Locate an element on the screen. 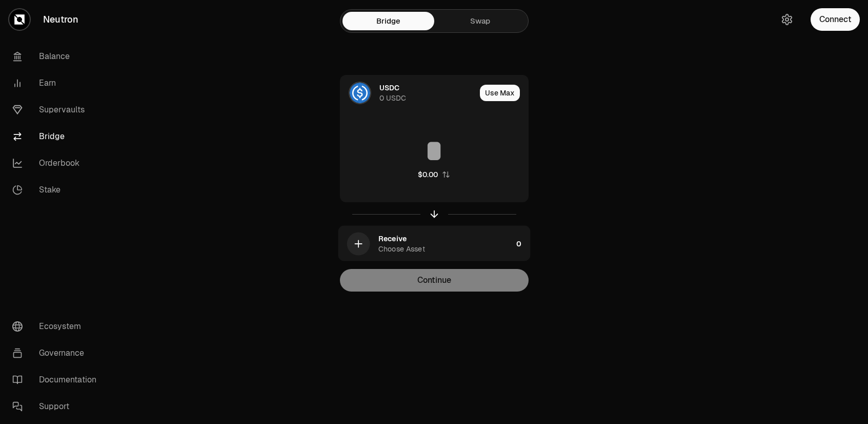  button: $0.00 is located at coordinates (434, 174).